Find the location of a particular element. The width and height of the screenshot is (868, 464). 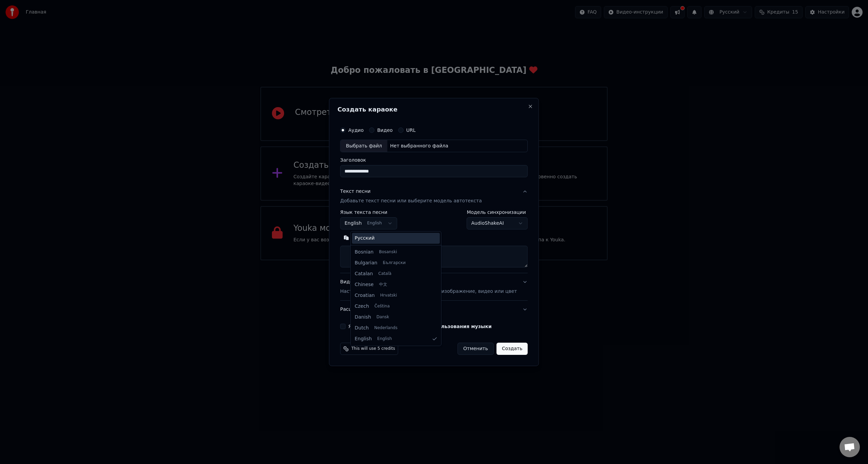

span: 中文 is located at coordinates (383, 285).